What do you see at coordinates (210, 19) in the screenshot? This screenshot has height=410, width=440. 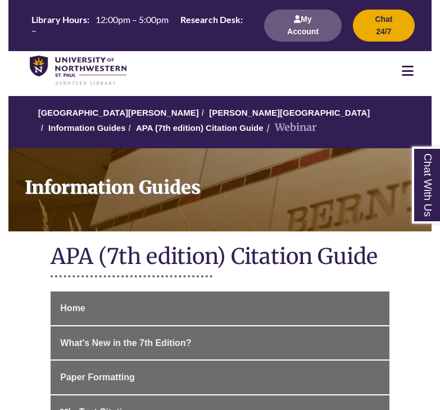 I see `th: Research Desk:` at bounding box center [210, 19].